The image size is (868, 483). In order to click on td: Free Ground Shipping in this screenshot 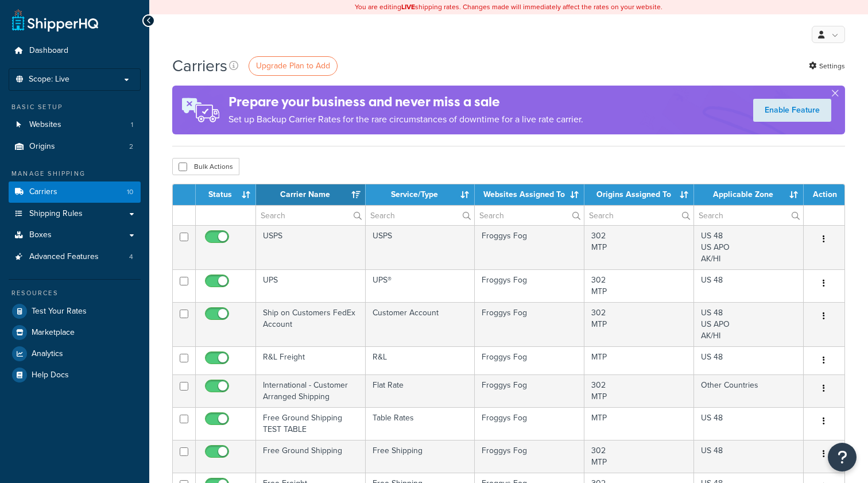, I will do `click(310, 456)`.